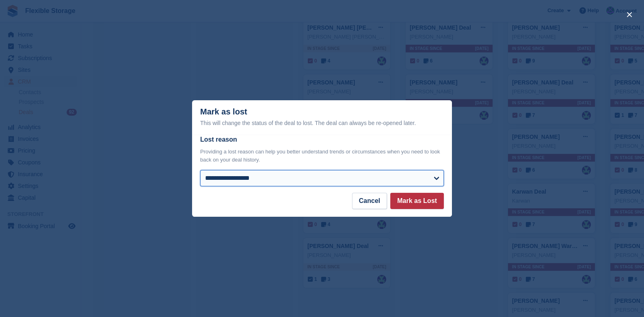 The width and height of the screenshot is (644, 317). What do you see at coordinates (417, 201) in the screenshot?
I see `button: Mark as Lost` at bounding box center [417, 201].